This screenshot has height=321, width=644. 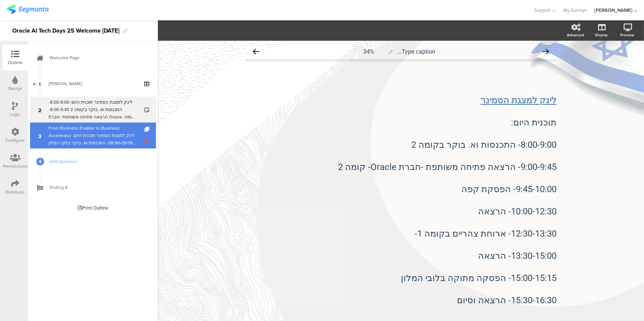 What do you see at coordinates (148, 140) in the screenshot?
I see `i: Delete` at bounding box center [148, 140].